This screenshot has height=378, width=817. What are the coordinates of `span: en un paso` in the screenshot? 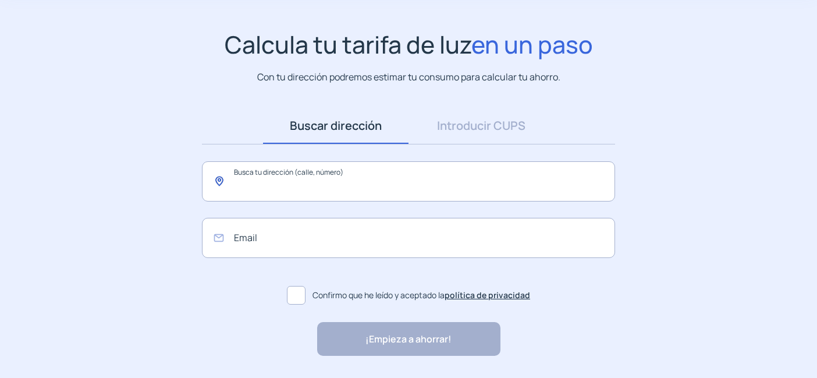 It's located at (532, 44).